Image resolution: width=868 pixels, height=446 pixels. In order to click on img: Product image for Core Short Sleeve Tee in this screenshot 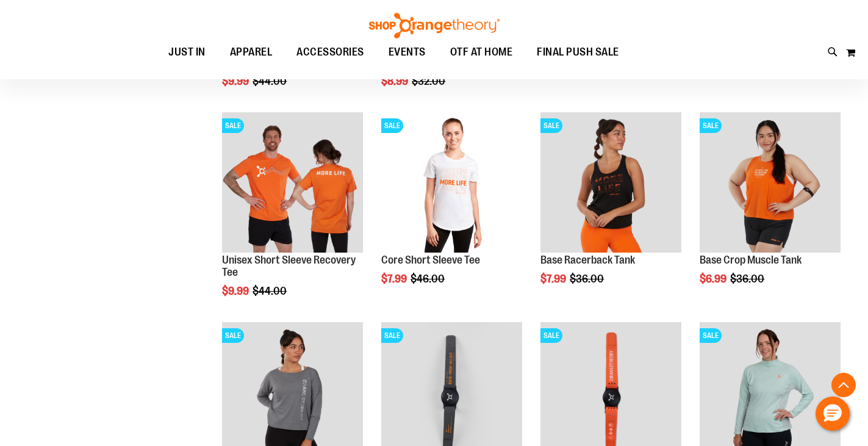, I will do `click(451, 183)`.